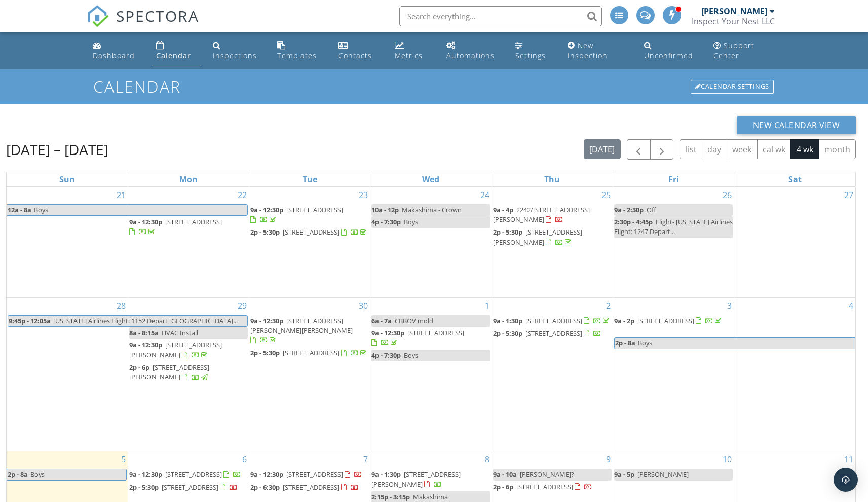 The height and width of the screenshot is (502, 868). I want to click on a: Go to September 24, 2025, so click(485, 195).